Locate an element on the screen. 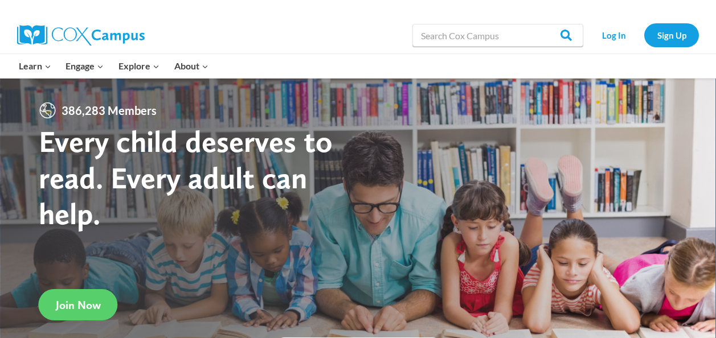 The width and height of the screenshot is (716, 338). span: Learn is located at coordinates (35, 66).